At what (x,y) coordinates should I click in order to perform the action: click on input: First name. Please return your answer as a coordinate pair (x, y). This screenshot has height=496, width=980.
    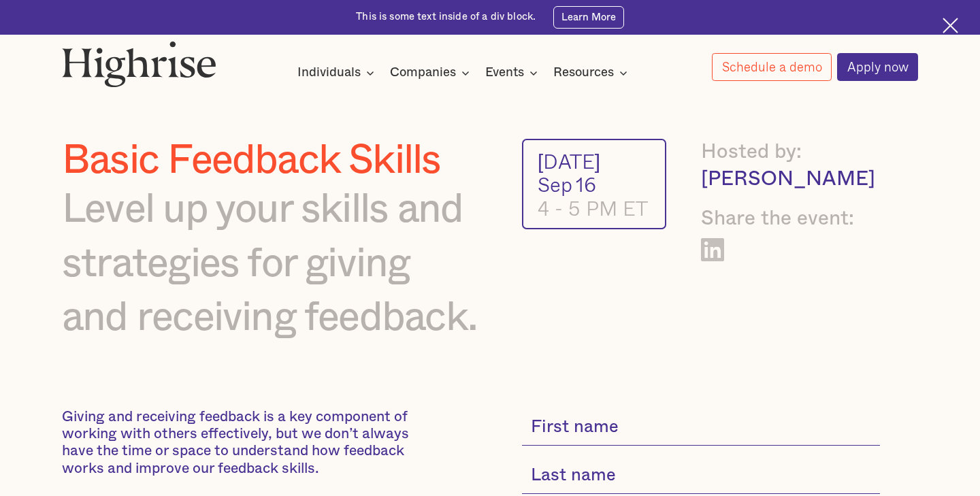
    Looking at the image, I should click on (701, 426).